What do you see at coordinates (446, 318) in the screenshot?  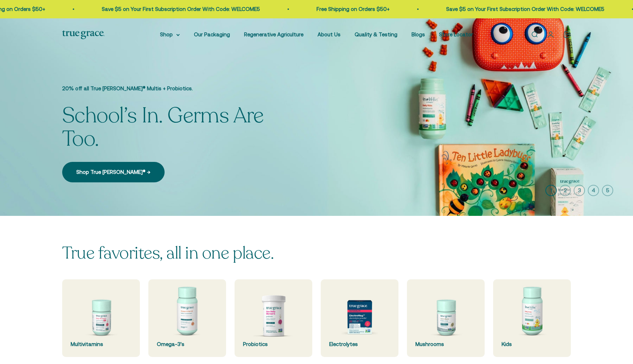 I see `a: Mushrooms` at bounding box center [446, 318].